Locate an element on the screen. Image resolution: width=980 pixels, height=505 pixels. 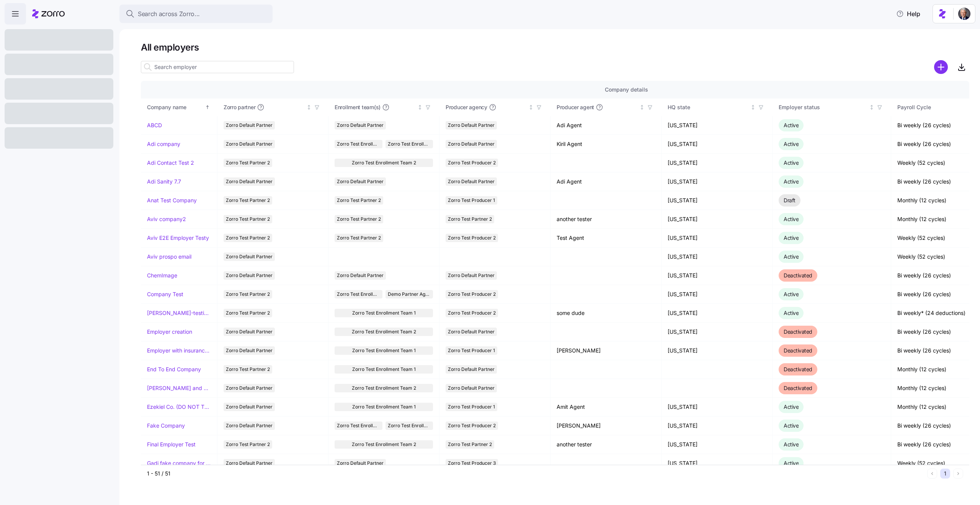
a: Final Employer Test is located at coordinates (171, 444).